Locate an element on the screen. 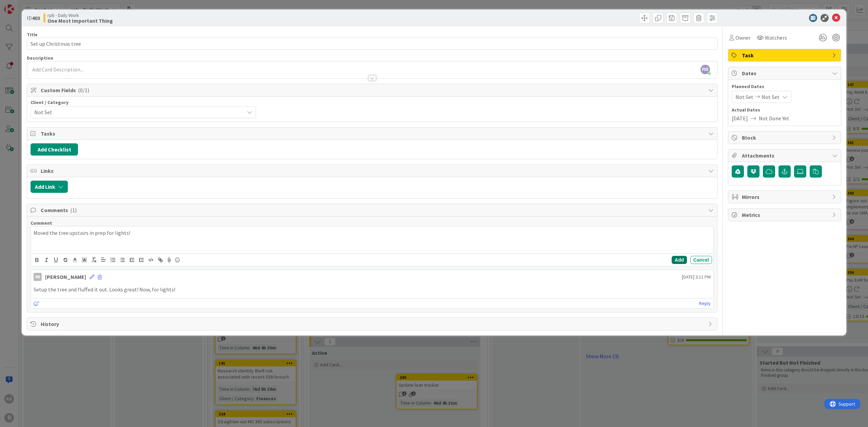 Image resolution: width=868 pixels, height=427 pixels. label: Title is located at coordinates (32, 35).